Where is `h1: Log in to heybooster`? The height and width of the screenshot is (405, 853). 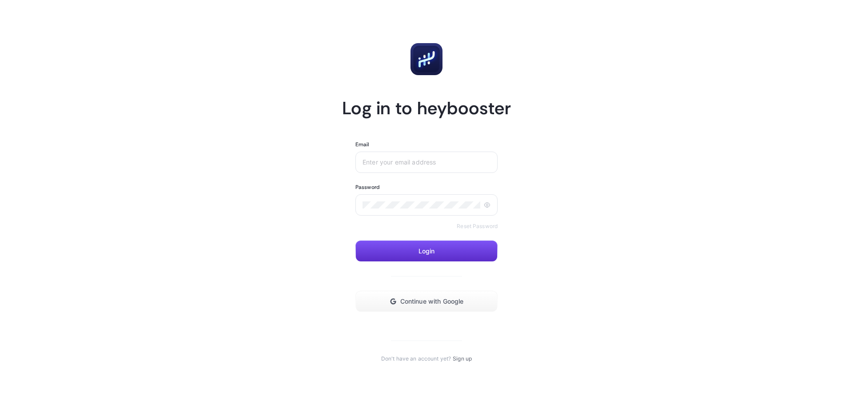 h1: Log in to heybooster is located at coordinates (427, 108).